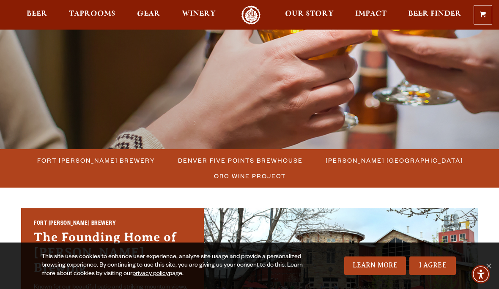 This screenshot has height=289, width=499. Describe the element at coordinates (435, 15) in the screenshot. I see `a: Beer Finder` at that location.